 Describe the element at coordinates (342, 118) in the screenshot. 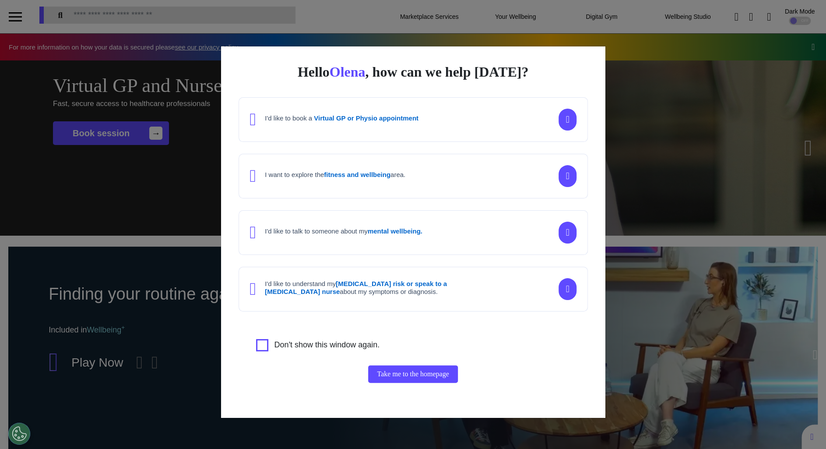

I see `h4: I'd like to book a` at that location.